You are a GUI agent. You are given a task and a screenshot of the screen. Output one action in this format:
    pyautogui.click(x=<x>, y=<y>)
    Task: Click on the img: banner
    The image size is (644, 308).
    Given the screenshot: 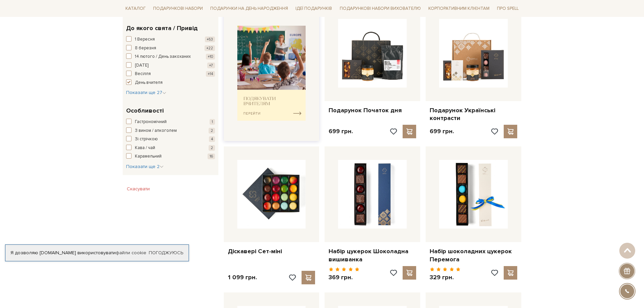 What is the action you would take?
    pyautogui.click(x=272, y=73)
    